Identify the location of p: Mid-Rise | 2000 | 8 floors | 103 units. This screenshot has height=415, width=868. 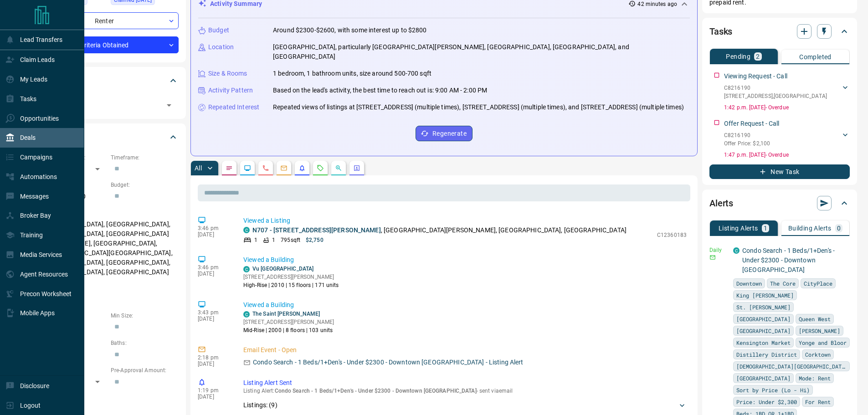
(288, 330).